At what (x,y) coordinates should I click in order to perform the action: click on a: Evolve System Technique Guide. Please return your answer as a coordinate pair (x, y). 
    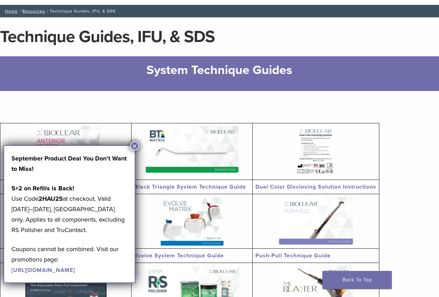
    Looking at the image, I should click on (179, 255).